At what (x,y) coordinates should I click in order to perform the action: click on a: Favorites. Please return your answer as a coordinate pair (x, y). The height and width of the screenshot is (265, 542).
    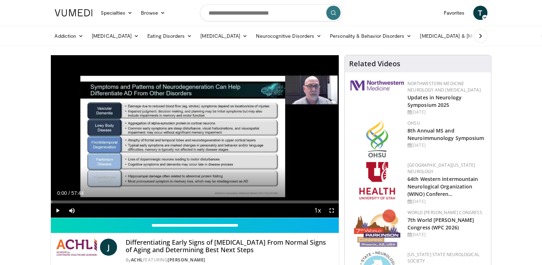
    Looking at the image, I should click on (454, 13).